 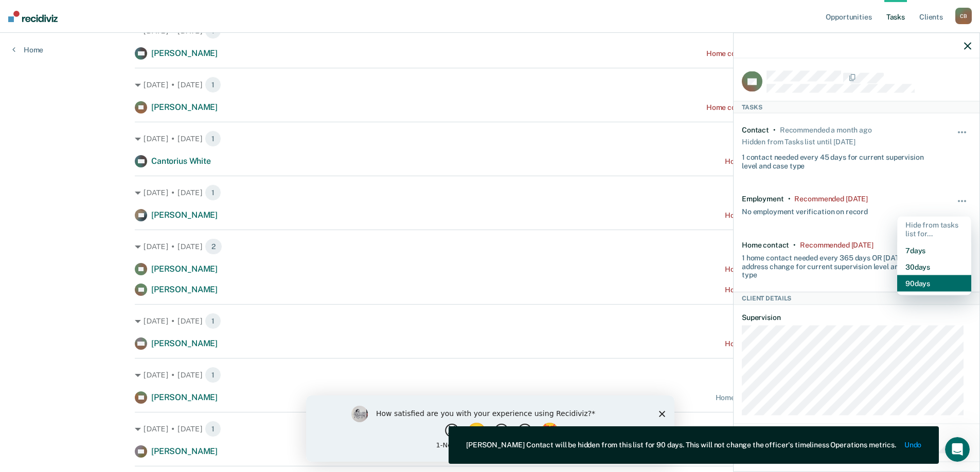 I want to click on div: Close survey, so click(x=356, y=18).